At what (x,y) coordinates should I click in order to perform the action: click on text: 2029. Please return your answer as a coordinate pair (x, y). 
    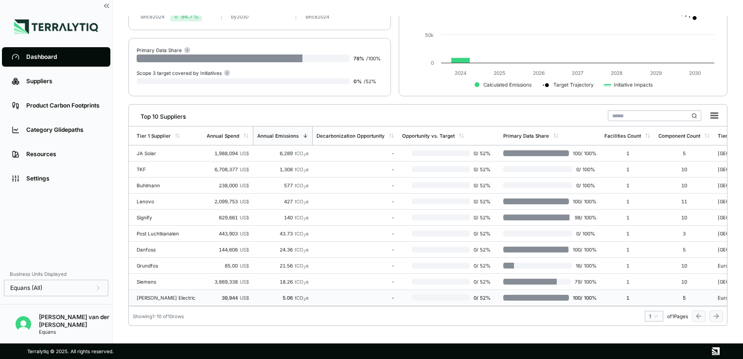
    Looking at the image, I should click on (656, 73).